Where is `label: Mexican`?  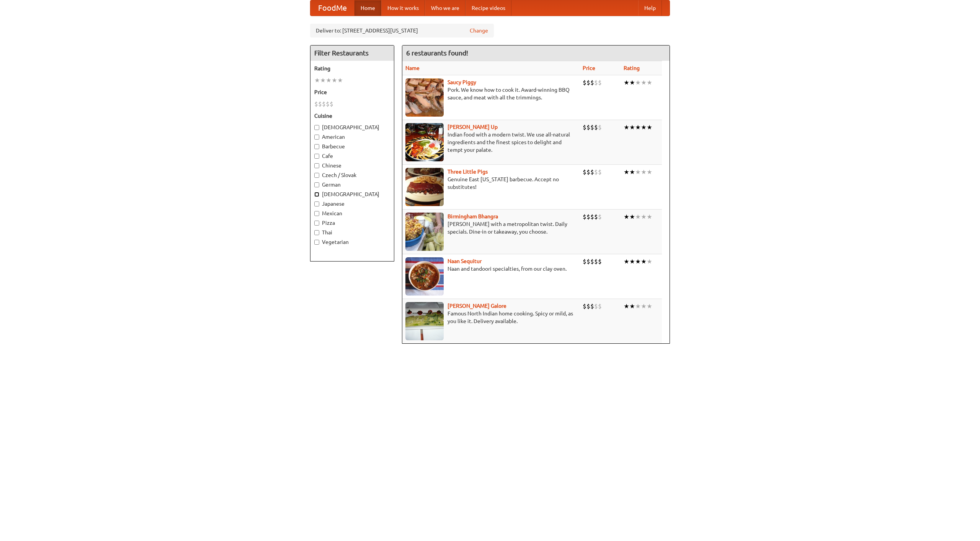
label: Mexican is located at coordinates (352, 214).